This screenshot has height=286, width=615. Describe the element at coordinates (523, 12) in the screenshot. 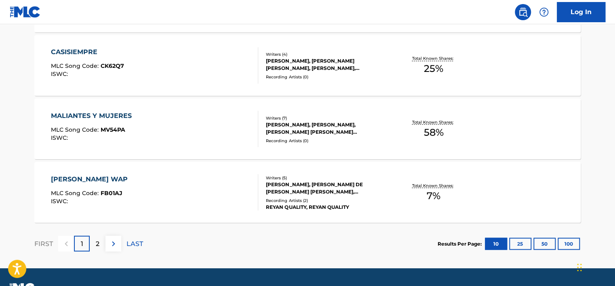

I see `img: search` at that location.